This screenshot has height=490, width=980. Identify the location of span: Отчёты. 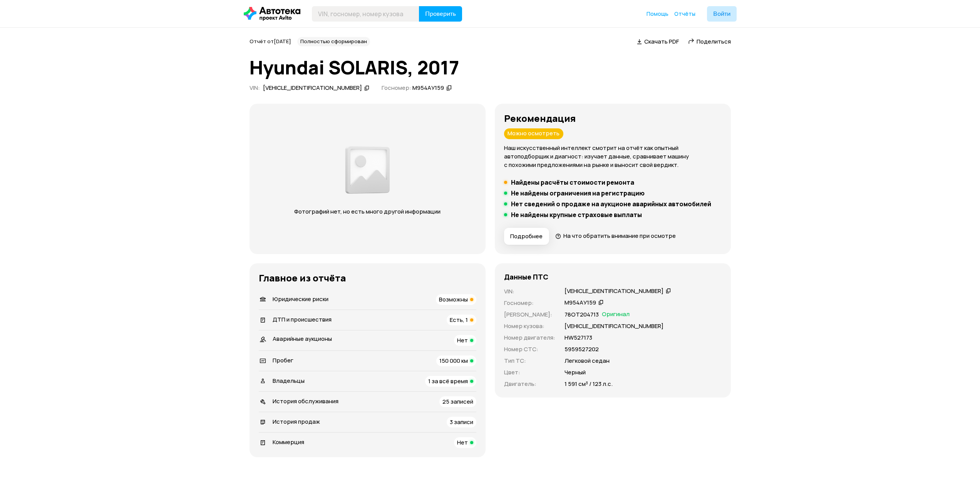
(685, 14).